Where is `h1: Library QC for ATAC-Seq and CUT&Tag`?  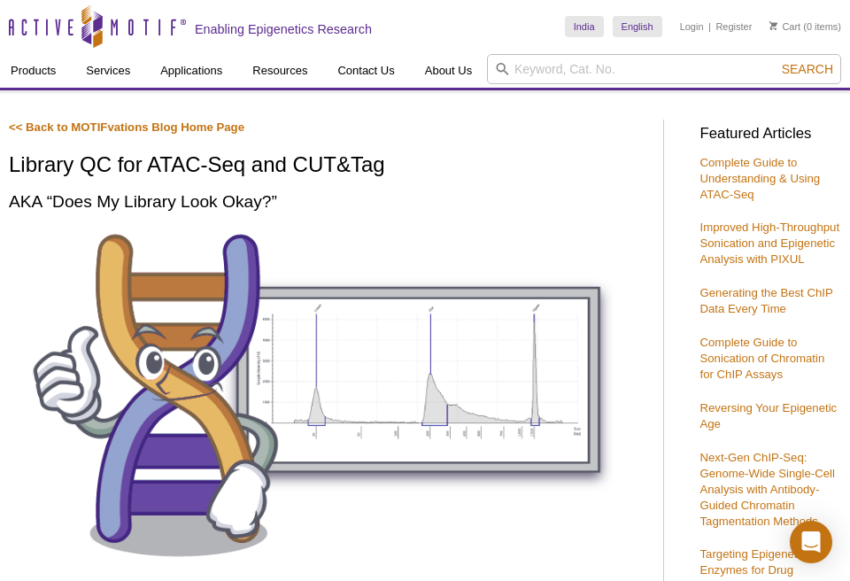
h1: Library QC for ATAC-Seq and CUT&Tag is located at coordinates (327, 165).